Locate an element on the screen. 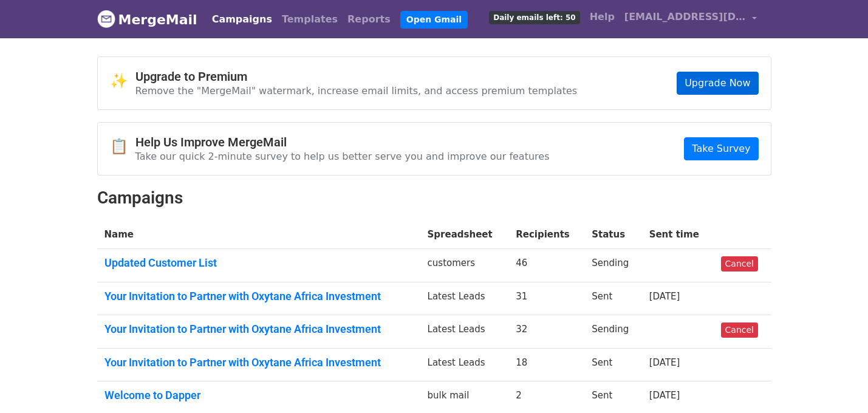 The width and height of the screenshot is (868, 413). a: Take Survey is located at coordinates (721, 149).